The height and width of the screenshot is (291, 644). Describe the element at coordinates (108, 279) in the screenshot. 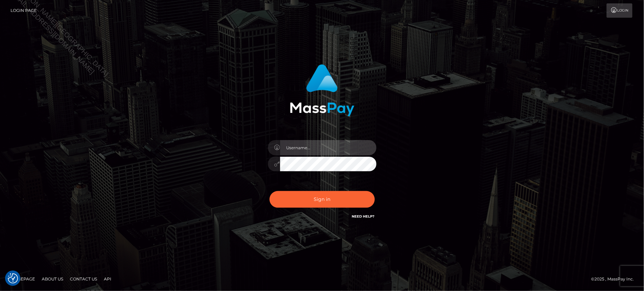

I see `a: API` at that location.